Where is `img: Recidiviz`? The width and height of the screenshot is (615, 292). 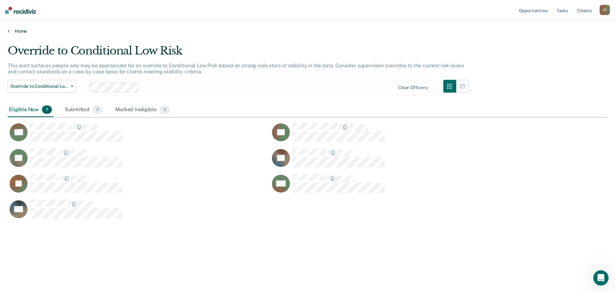 img: Recidiviz is located at coordinates (21, 10).